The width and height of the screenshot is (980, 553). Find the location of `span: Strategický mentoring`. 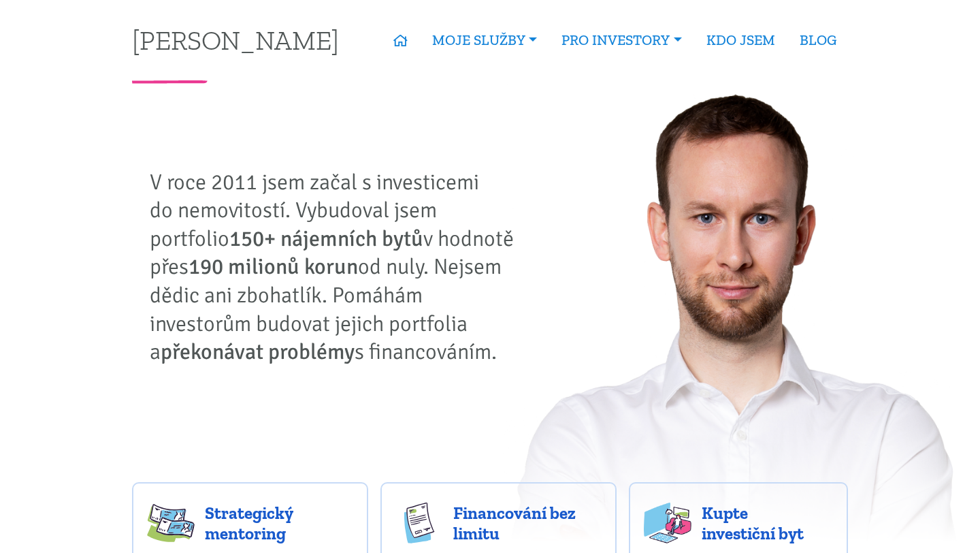

span: Strategický mentoring is located at coordinates (279, 523).